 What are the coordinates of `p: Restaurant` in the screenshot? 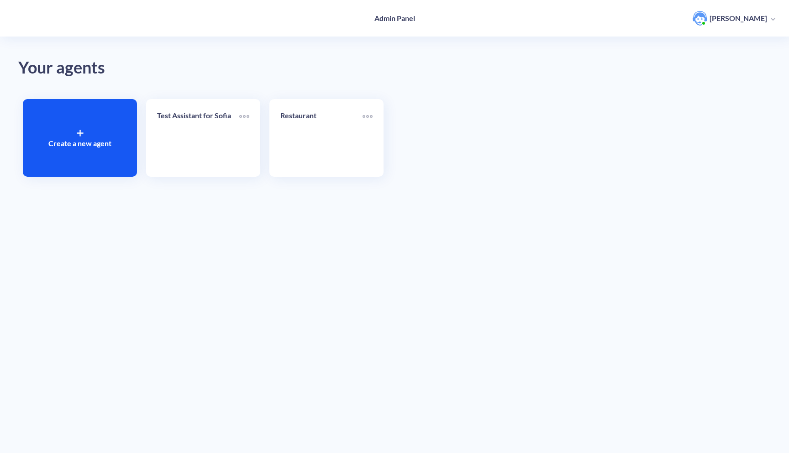 It's located at (322, 116).